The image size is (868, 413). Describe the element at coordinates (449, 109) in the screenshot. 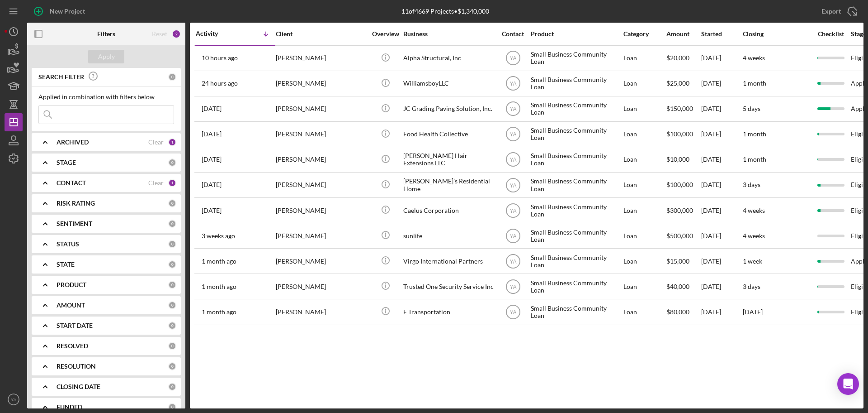

I see `div: JC Grading Paving Solution, Inc.` at that location.